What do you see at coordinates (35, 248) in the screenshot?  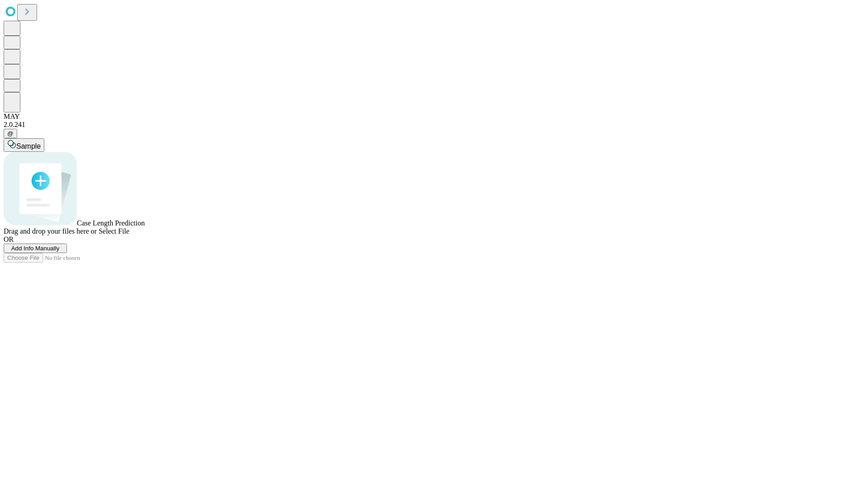 I see `span: Add Info Manually` at bounding box center [35, 248].